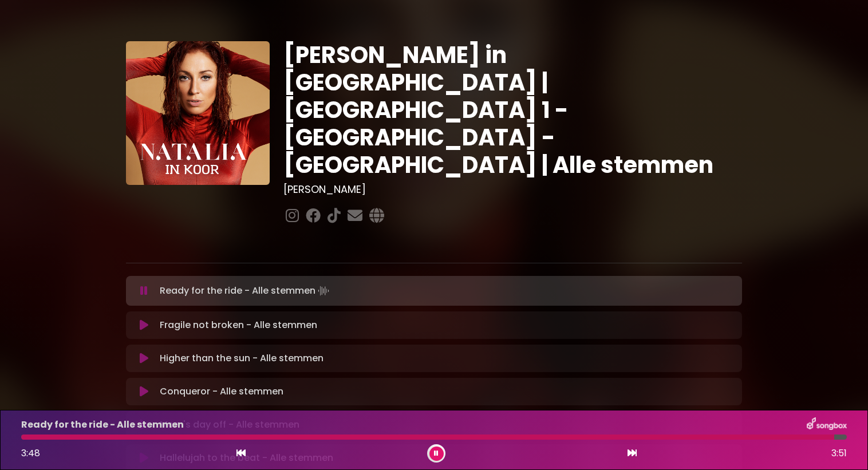 The image size is (868, 470). What do you see at coordinates (323, 290) in the screenshot?
I see `img: waveform4.gif` at bounding box center [323, 290].